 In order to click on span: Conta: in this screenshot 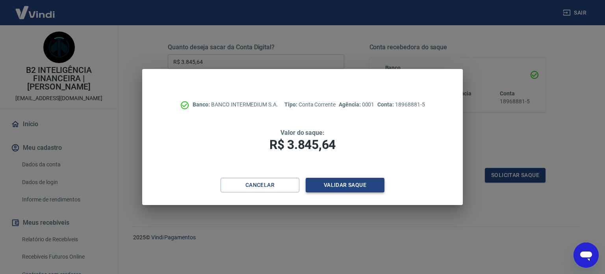, I will do `click(386, 104)`.